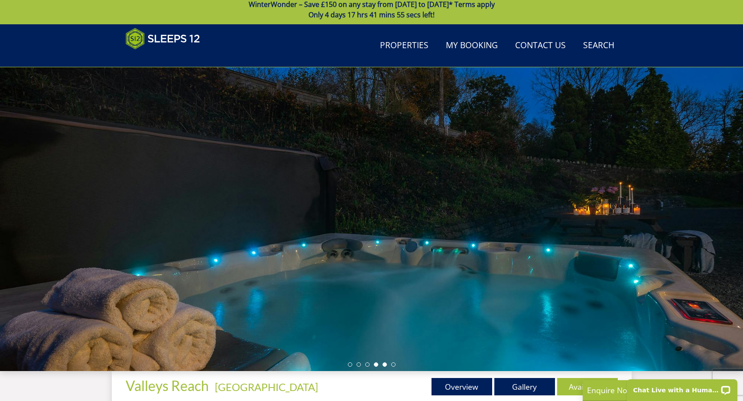  What do you see at coordinates (163, 39) in the screenshot?
I see `img: Sleeps 12` at bounding box center [163, 39].